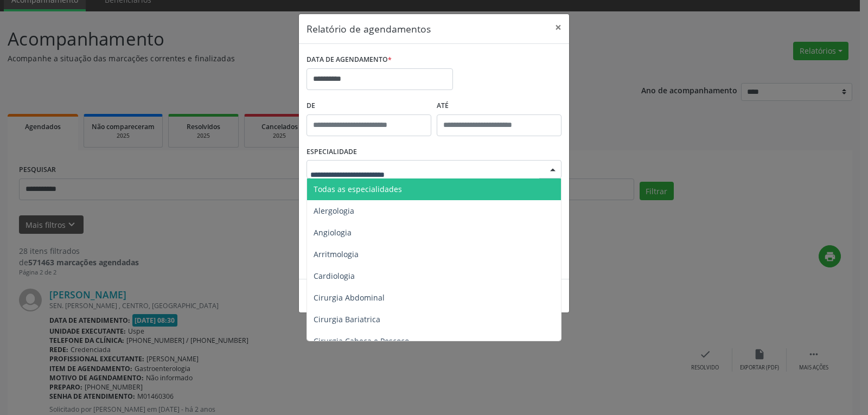 This screenshot has height=415, width=868. I want to click on label: ATÉ, so click(499, 106).